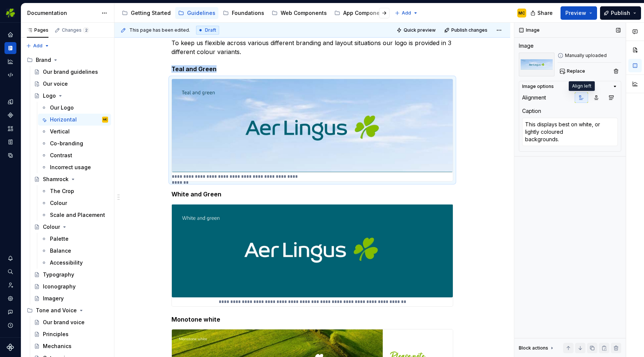 This screenshot has width=644, height=357. I want to click on img: 56b5df98-d96d-4d7e-807c-0afdf3bdaefa.png, so click(10, 13).